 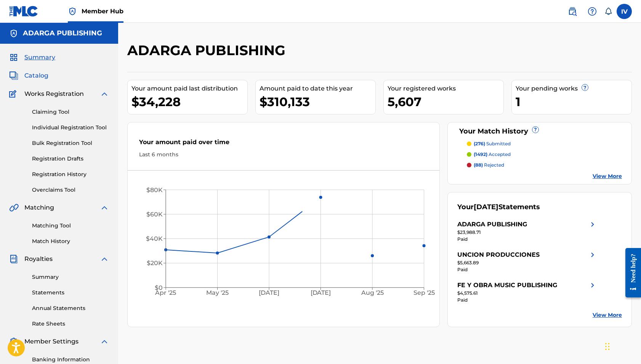 I want to click on img: Summary, so click(x=14, y=58).